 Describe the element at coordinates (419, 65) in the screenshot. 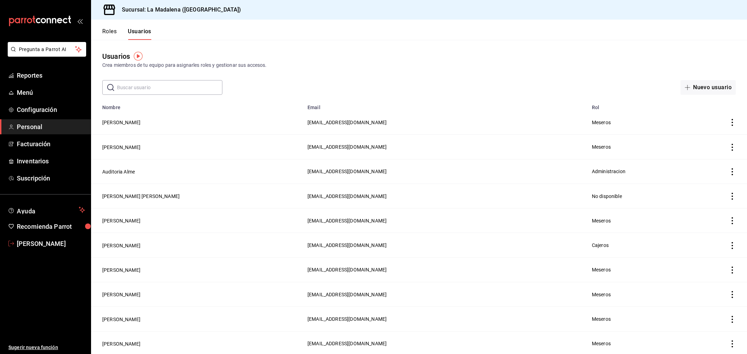

I see `div: Crea miembros de tu equipo para asignarles roles y gestionar sus accesos.` at that location.